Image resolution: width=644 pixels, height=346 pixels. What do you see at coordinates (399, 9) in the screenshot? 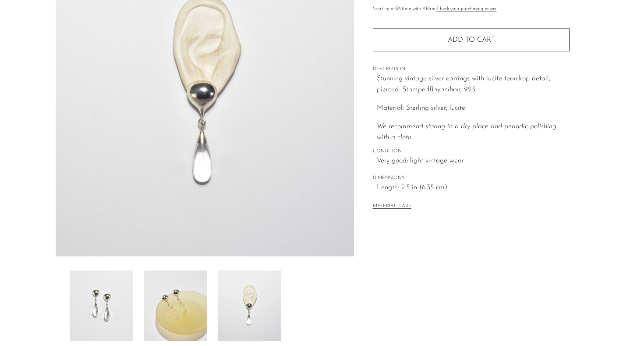
I see `span: $28` at bounding box center [399, 9].